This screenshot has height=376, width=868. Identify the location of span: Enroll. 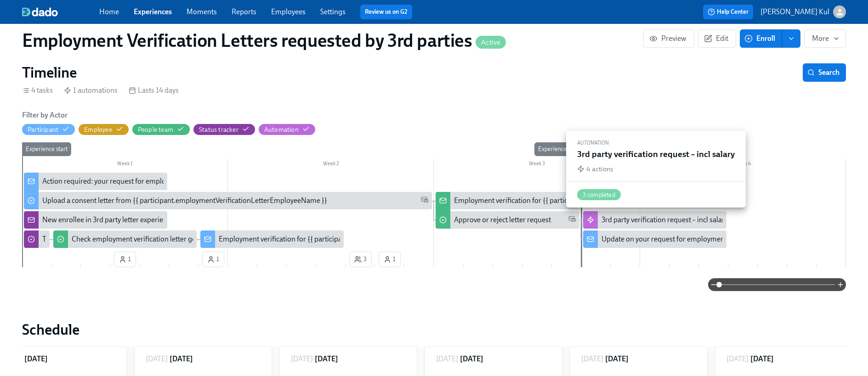
(761, 38).